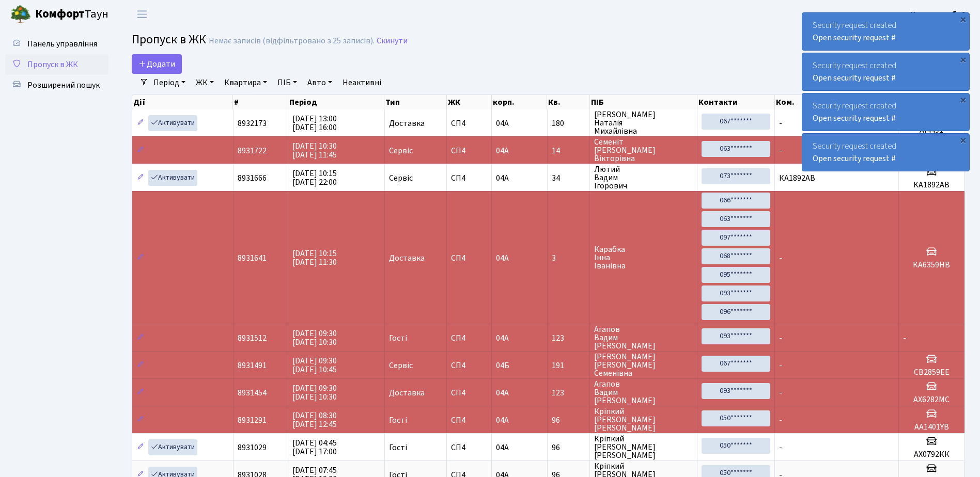 Image resolution: width=980 pixels, height=477 pixels. Describe the element at coordinates (57, 85) in the screenshot. I see `a: Розширений пошук` at that location.